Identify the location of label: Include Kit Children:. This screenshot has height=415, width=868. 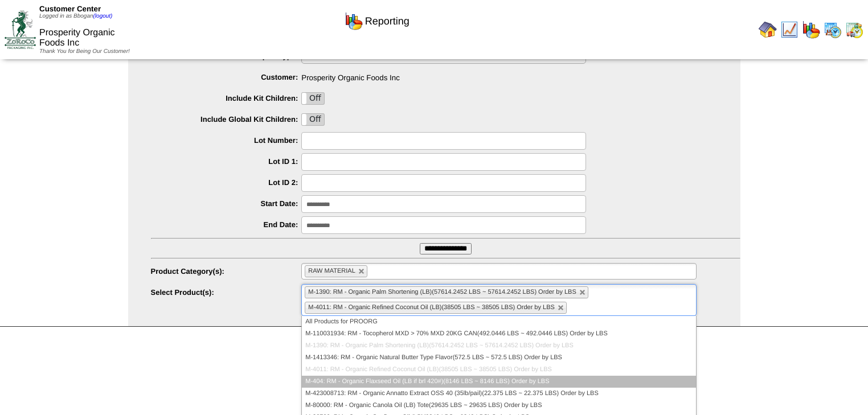
(226, 98).